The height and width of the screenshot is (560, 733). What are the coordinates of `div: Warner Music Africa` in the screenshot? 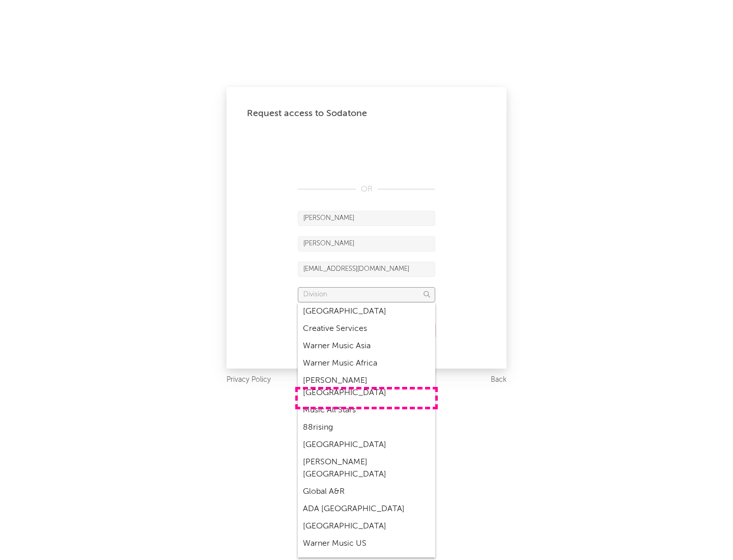 It's located at (366, 364).